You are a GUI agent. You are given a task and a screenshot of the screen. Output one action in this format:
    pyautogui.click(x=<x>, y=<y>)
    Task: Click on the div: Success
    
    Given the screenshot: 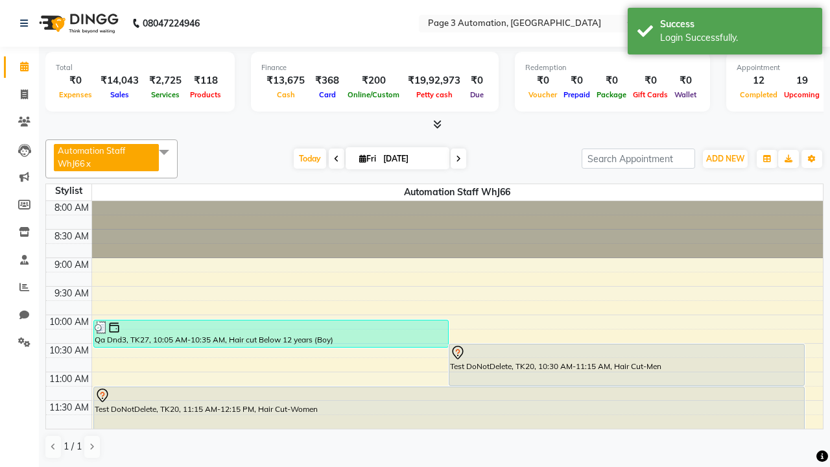 What is the action you would take?
    pyautogui.click(x=736, y=24)
    